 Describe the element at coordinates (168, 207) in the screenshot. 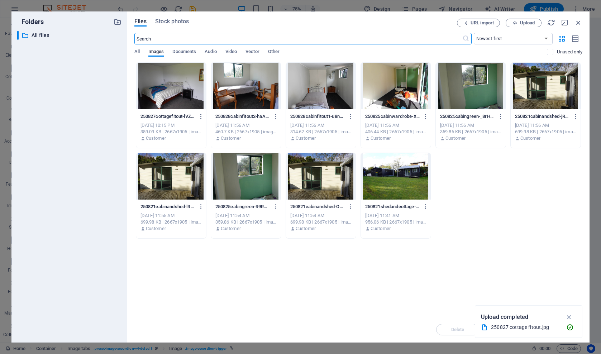

I see `p: 250821cabinandshed-lRdFVgUyHceEmGbsoGeyDA.jpg` at that location.